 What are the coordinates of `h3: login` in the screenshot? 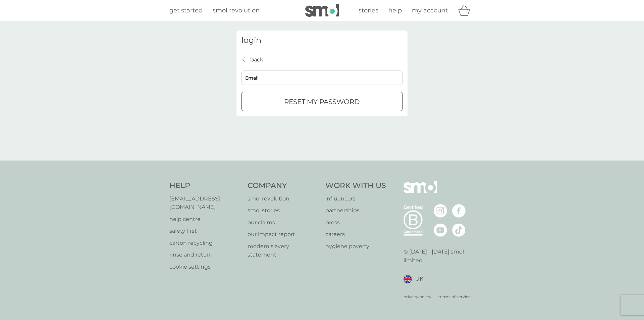 It's located at (322, 40).